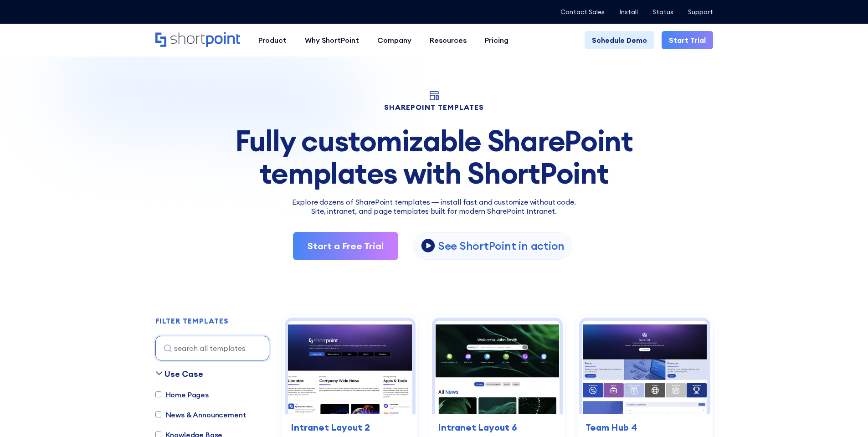  Describe the element at coordinates (663, 12) in the screenshot. I see `a: Status` at that location.